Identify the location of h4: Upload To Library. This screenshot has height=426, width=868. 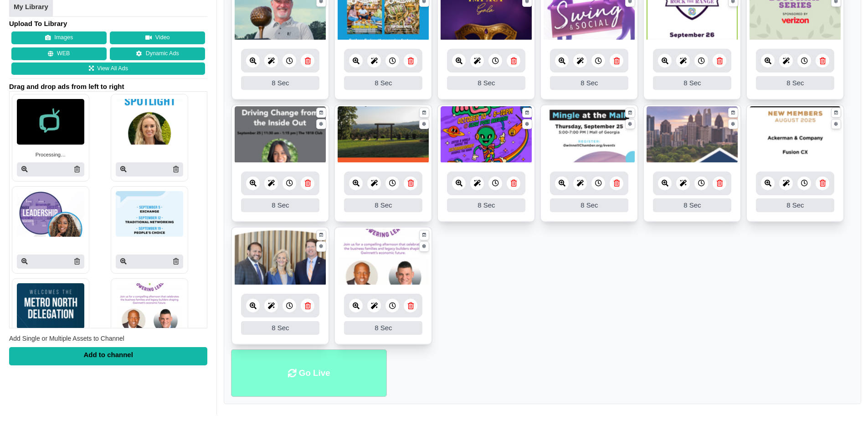
(108, 24).